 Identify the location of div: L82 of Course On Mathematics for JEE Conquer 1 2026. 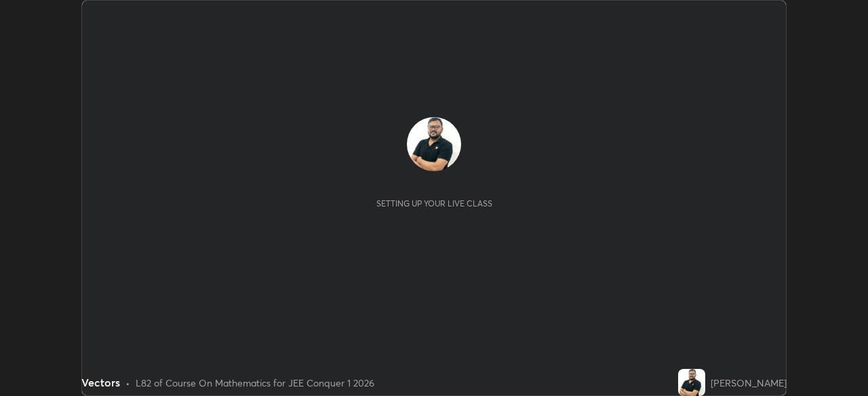
(255, 383).